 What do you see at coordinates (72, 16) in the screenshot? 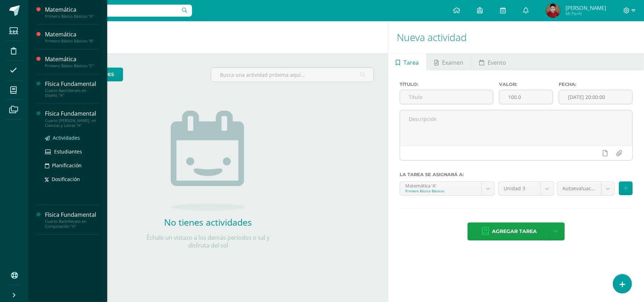
I see `div: Primero Básico Básicos "A"` at bounding box center [72, 16].